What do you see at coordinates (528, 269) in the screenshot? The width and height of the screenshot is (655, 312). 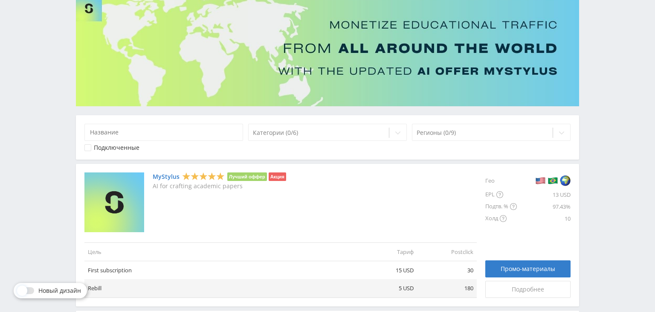 I see `a: Промо-материалы` at bounding box center [528, 269].